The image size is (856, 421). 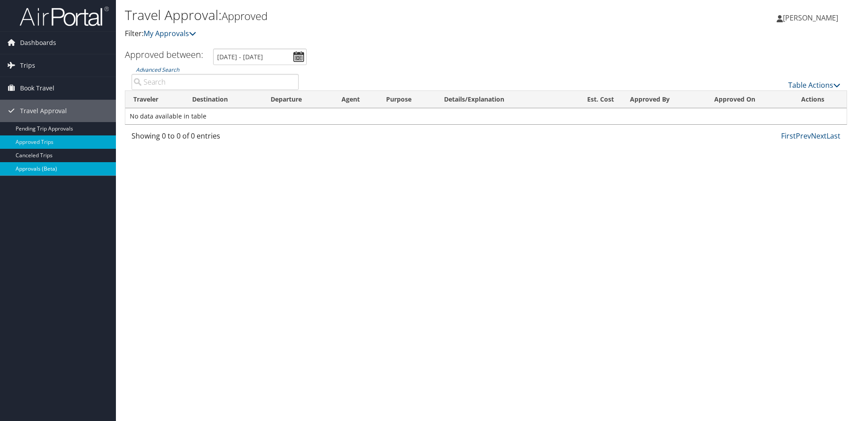 I want to click on th: Actions, so click(x=820, y=99).